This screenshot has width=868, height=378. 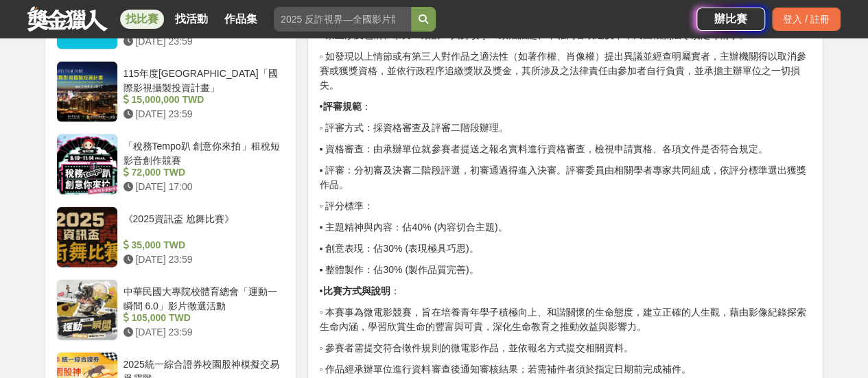 I want to click on p: ▪ 資格審查：由承辦單位就參賽者提送之報名實料進行資格審查，檢視申請實格、各項文件是否符合規定。, so click(x=565, y=149).